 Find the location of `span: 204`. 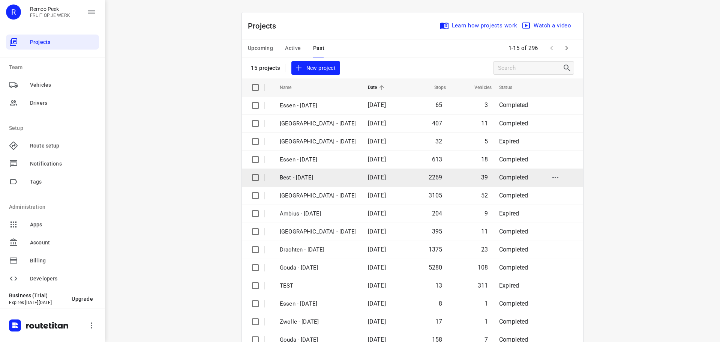

span: 204 is located at coordinates (437, 213).